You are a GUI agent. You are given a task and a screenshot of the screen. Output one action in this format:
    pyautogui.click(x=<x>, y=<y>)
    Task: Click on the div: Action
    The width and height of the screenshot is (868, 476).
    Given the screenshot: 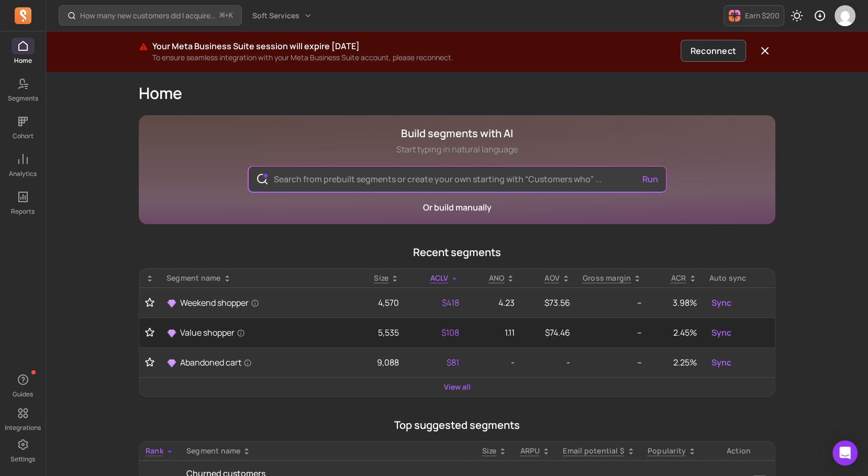 What is the action you would take?
    pyautogui.click(x=739, y=451)
    